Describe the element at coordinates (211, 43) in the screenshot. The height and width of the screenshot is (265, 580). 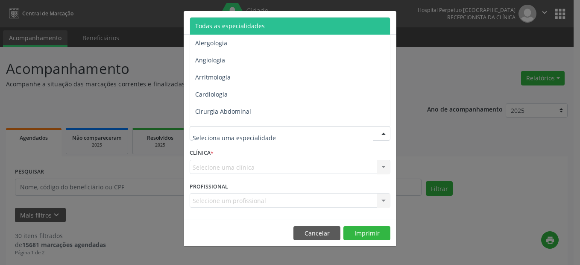
I see `span: Alergologia` at that location.